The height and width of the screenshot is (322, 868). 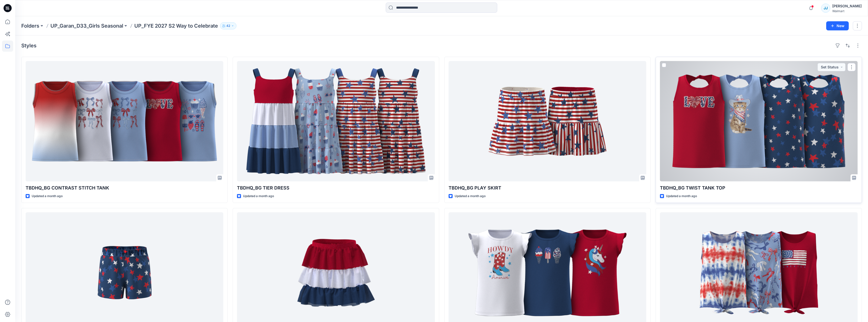 What do you see at coordinates (124, 188) in the screenshot?
I see `p: TBDHQ_BG CONTRAST STITCH TANK` at bounding box center [124, 188].